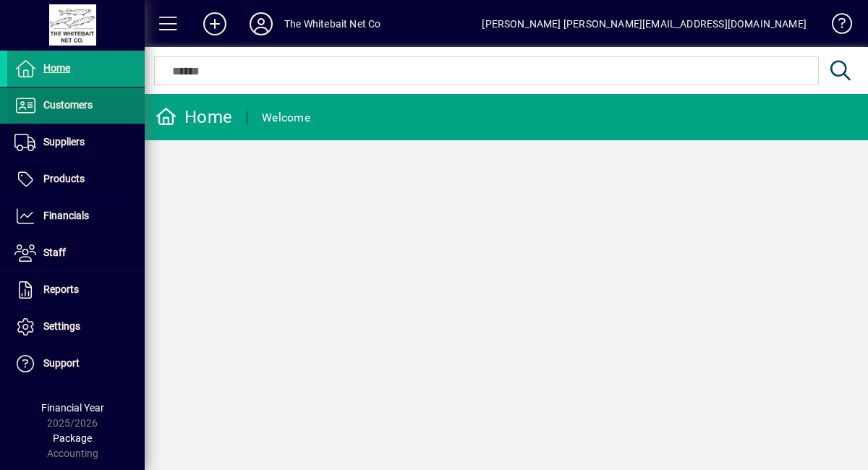 Image resolution: width=868 pixels, height=470 pixels. What do you see at coordinates (215, 24) in the screenshot?
I see `button: Add` at bounding box center [215, 24].